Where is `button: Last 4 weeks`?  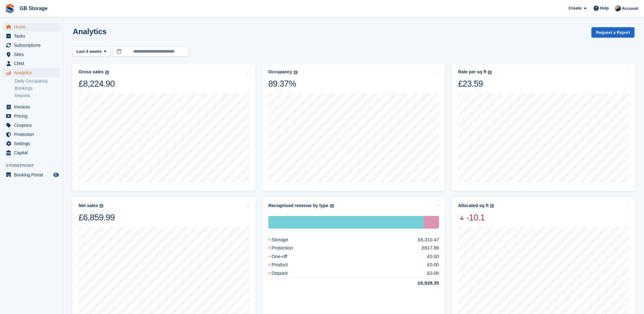 button: Last 4 weeks is located at coordinates (92, 52).